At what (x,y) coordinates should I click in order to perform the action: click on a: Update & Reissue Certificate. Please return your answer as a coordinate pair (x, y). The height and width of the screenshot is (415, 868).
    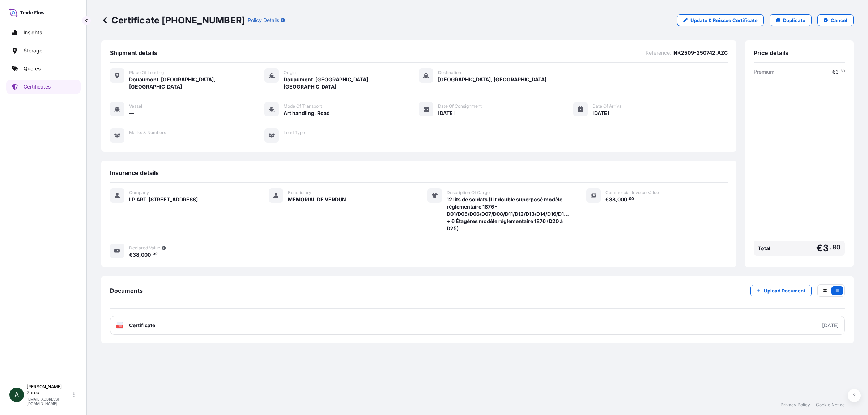
    Looking at the image, I should click on (720, 20).